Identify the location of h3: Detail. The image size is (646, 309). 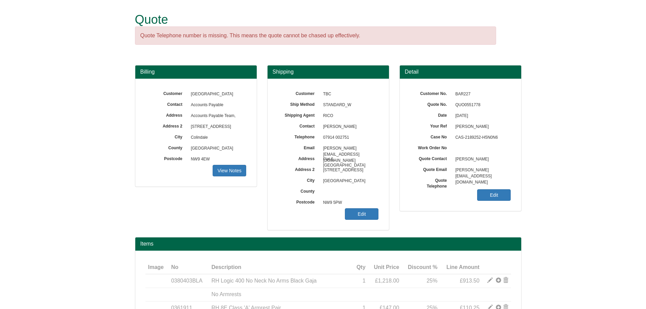
(460, 72).